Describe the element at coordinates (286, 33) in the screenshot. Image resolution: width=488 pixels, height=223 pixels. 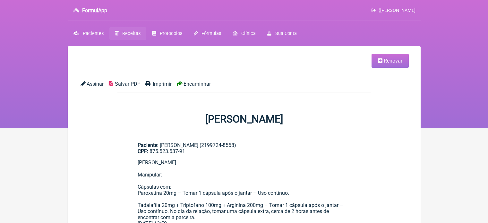
I see `span: Sua Conta` at that location.